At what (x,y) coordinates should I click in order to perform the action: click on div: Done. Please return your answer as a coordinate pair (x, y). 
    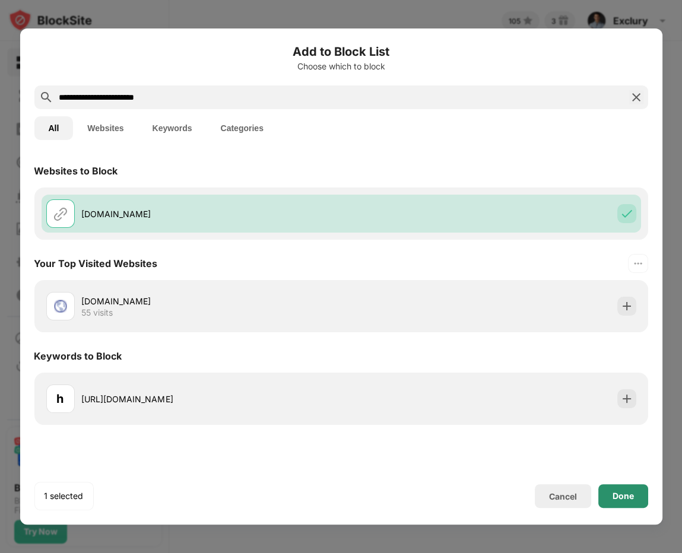
    Looking at the image, I should click on (623, 496).